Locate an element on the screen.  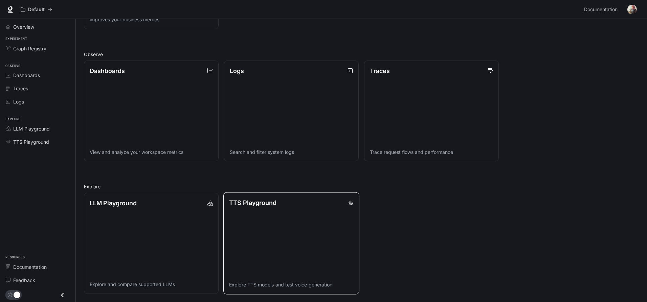
span: Overview is located at coordinates (24, 27).